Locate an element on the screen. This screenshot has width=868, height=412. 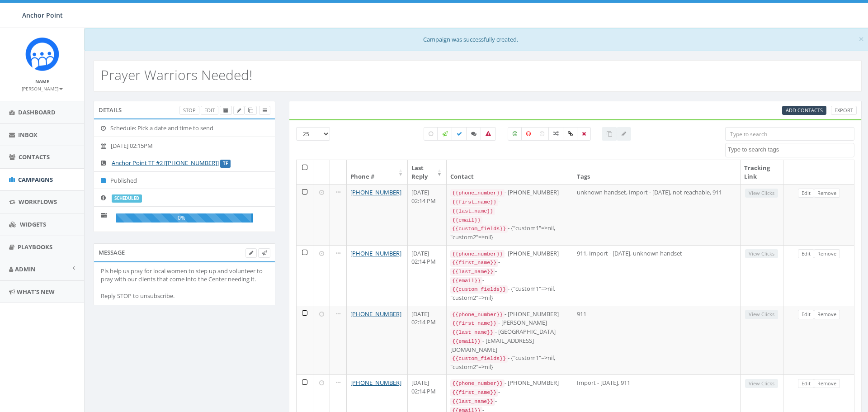
small: Name is located at coordinates (42, 82).